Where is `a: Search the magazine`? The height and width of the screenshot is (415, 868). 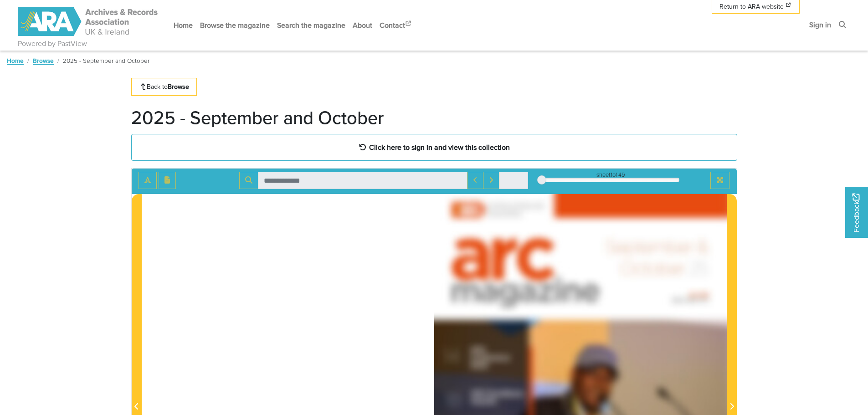 a: Search the magazine is located at coordinates (311, 25).